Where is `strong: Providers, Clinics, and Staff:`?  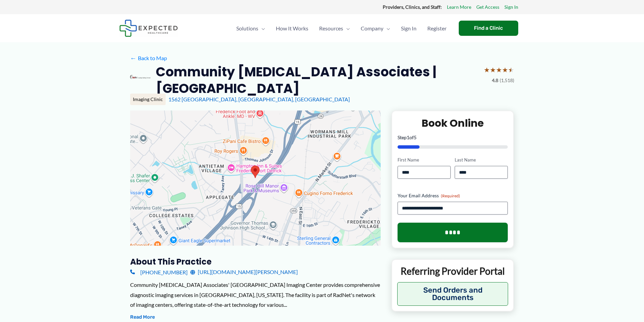 strong: Providers, Clinics, and Staff: is located at coordinates (412, 7).